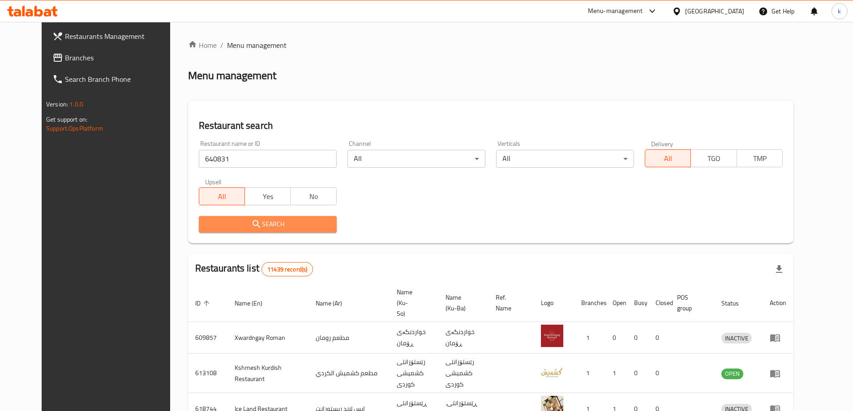  Describe the element at coordinates (839, 11) in the screenshot. I see `span: k` at that location.